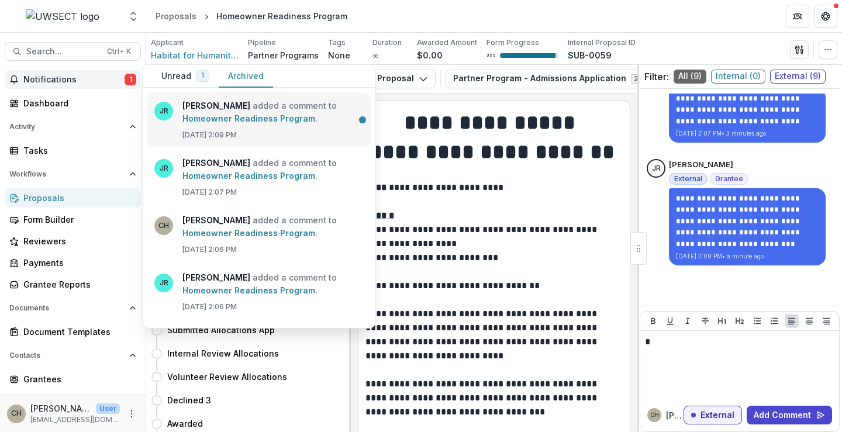  What do you see at coordinates (656, 77) in the screenshot?
I see `p: Filter:` at bounding box center [656, 77].